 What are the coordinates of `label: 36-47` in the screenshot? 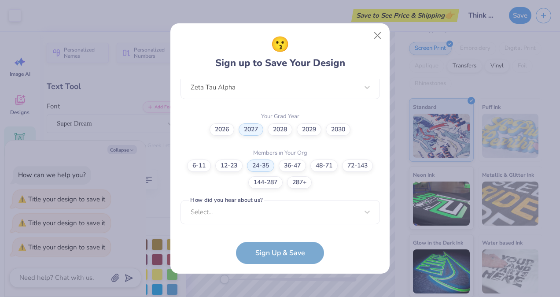 It's located at (292, 165).